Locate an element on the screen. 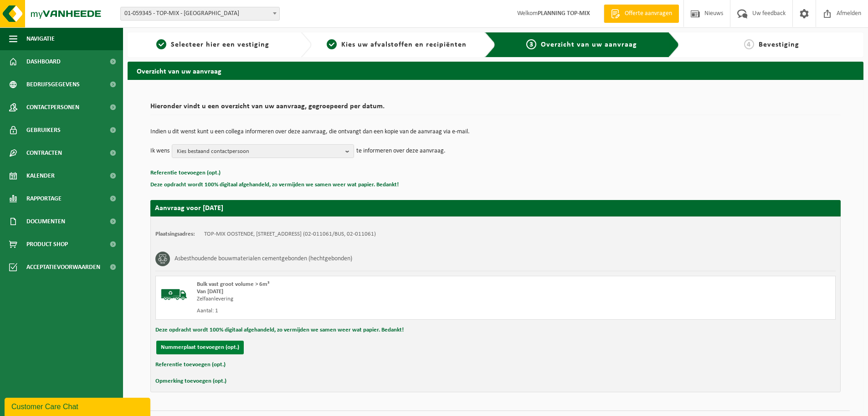 This screenshot has height=416, width=868. a: 2Kies uw afvalstoffen en recipiënten is located at coordinates (397, 45).